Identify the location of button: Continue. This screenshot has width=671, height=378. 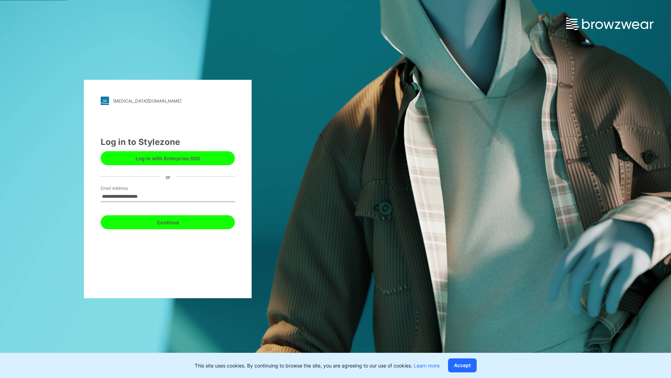
(168, 222).